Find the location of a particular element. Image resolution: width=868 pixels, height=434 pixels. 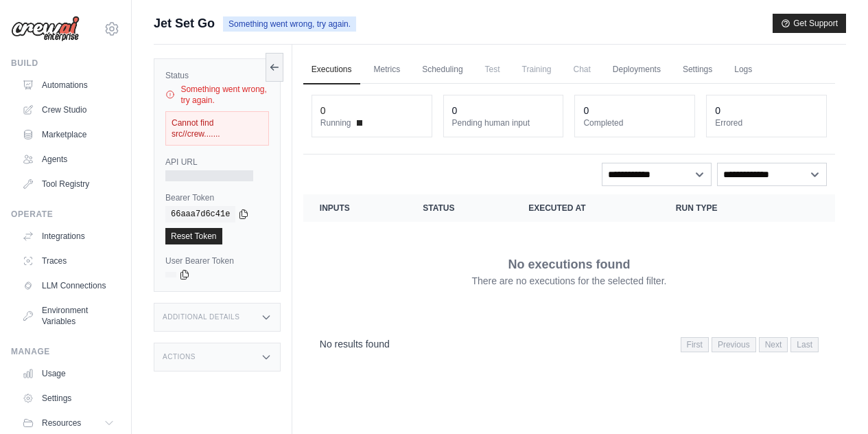

span: First is located at coordinates (695, 344).